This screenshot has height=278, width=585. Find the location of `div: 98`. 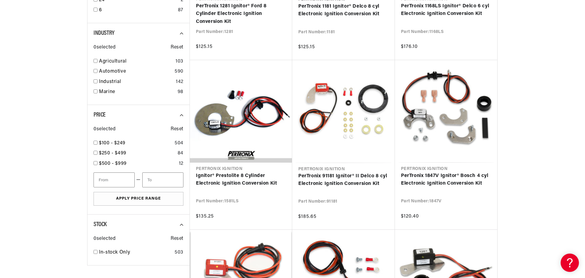

div: 98 is located at coordinates (180, 92).